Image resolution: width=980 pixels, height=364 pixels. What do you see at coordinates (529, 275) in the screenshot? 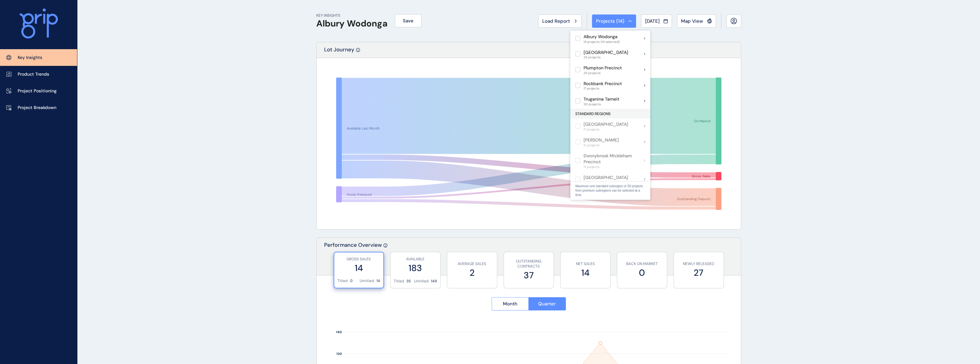
I see `label: 37` at bounding box center [529, 275].